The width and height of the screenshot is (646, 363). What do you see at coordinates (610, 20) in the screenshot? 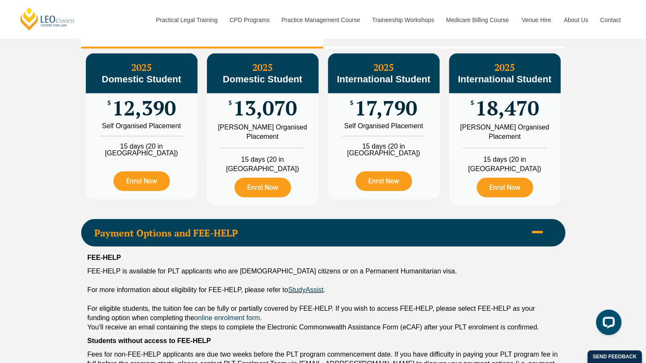
I see `a: Contact` at bounding box center [610, 20].